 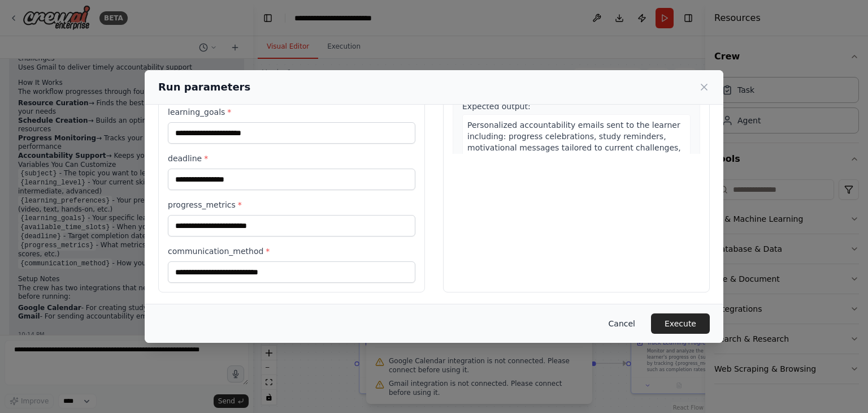 What do you see at coordinates (292, 251) in the screenshot?
I see `label: communication_method` at bounding box center [292, 251].